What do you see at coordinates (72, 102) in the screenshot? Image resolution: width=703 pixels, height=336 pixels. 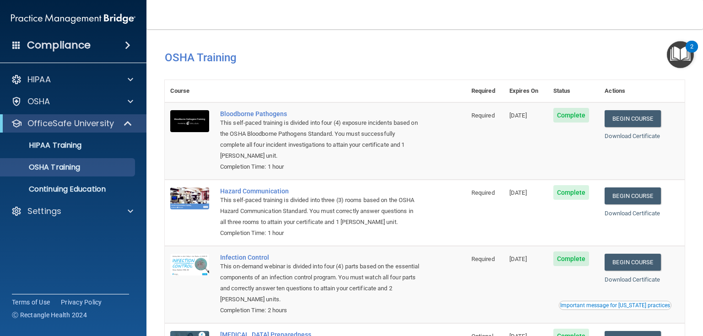 I see `a: OSHA` at bounding box center [72, 102].